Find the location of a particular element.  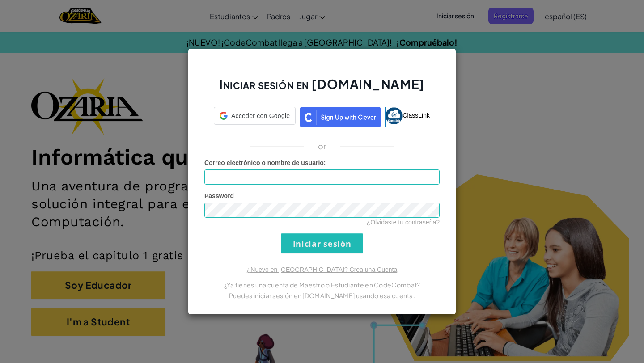

p: ¿Ya tienes una cuenta de Maestro o Estudiante en CodeCombat? is located at coordinates (322, 285).